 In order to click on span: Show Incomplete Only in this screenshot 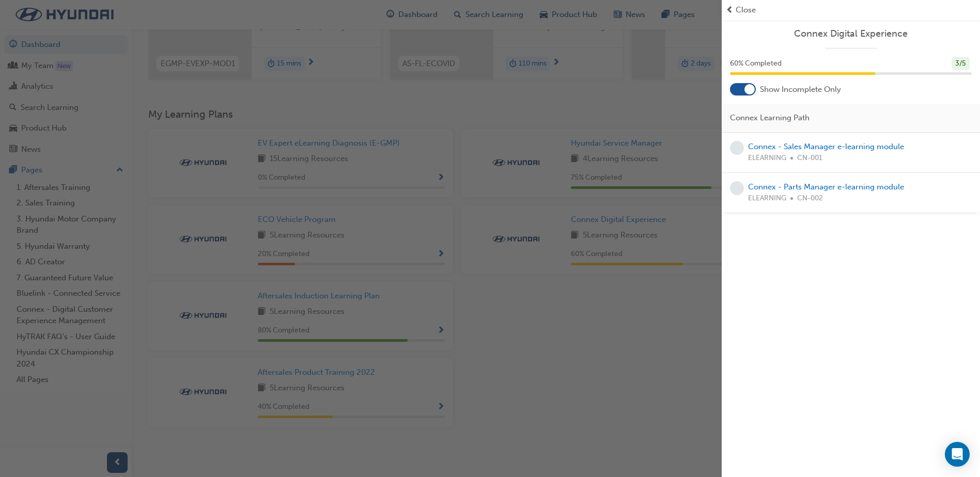, I will do `click(800, 90)`.